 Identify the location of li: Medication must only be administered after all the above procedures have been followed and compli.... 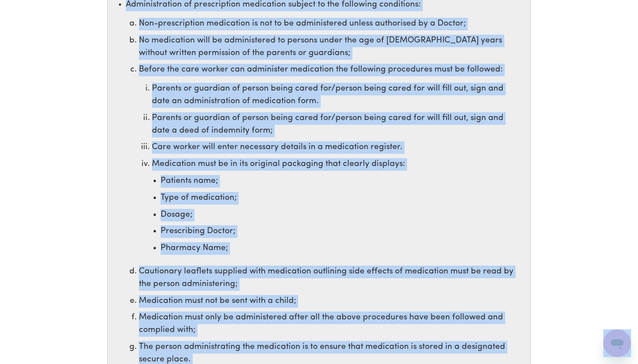
(330, 324).